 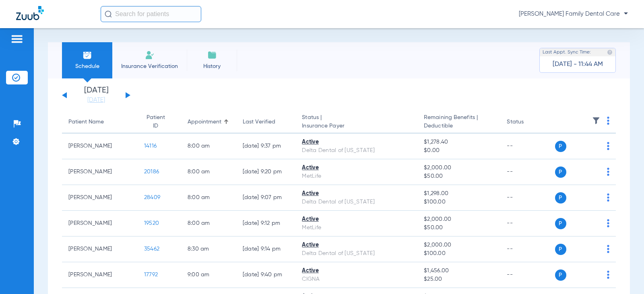 I want to click on span: 28409, so click(x=152, y=198).